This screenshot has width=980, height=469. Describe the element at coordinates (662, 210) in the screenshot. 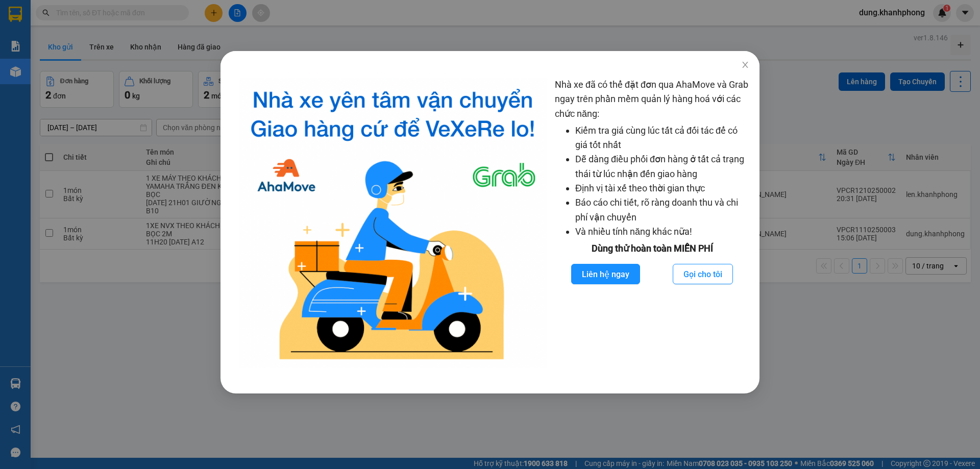

I see `li: Báo cáo chi tiết, rõ ràng doanh thu và chi phí vận chuyển` at that location.